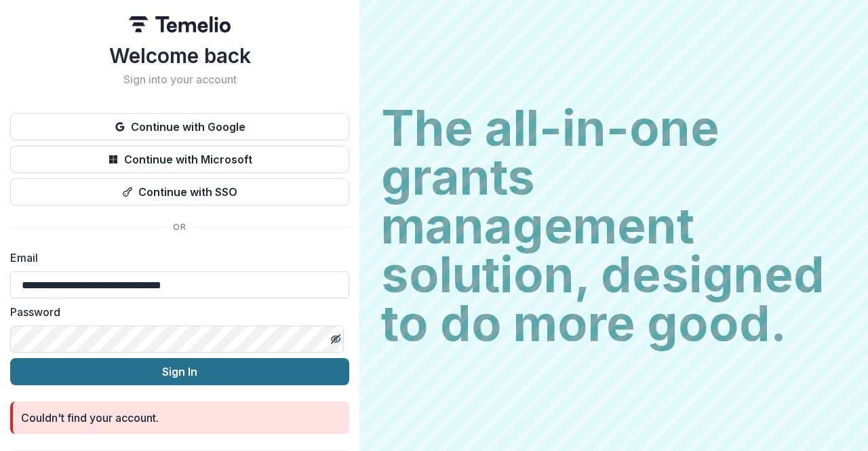 Image resolution: width=868 pixels, height=451 pixels. What do you see at coordinates (90, 417) in the screenshot?
I see `div: Couldn't find your account.` at bounding box center [90, 417].